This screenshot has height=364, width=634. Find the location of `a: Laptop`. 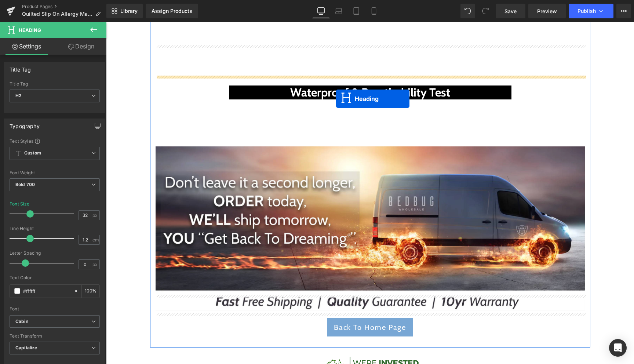

a: Laptop is located at coordinates (339, 11).